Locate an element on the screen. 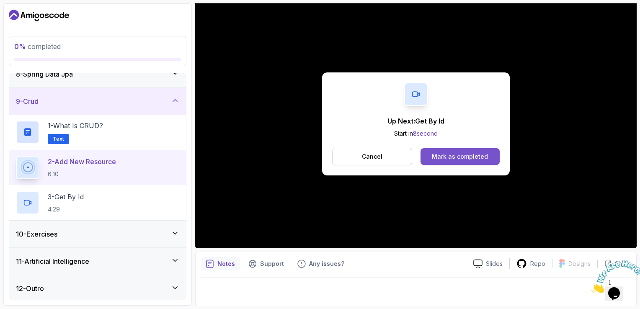  button: 8-Spring Data Jpa is located at coordinates (98, 74).